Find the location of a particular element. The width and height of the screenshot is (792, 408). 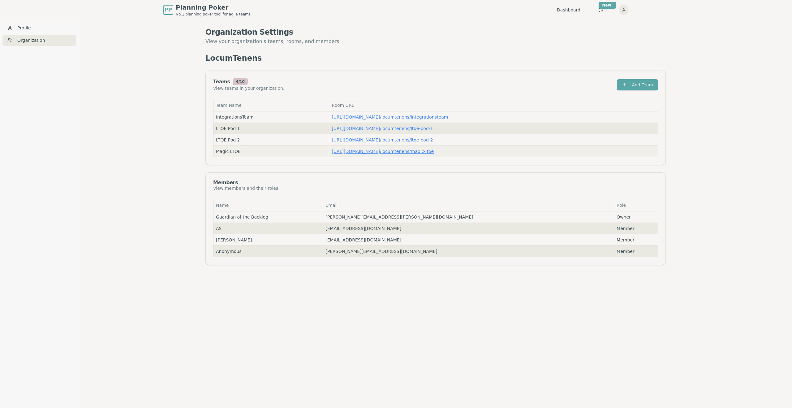

div: View teams in your organization. is located at coordinates (249, 88).